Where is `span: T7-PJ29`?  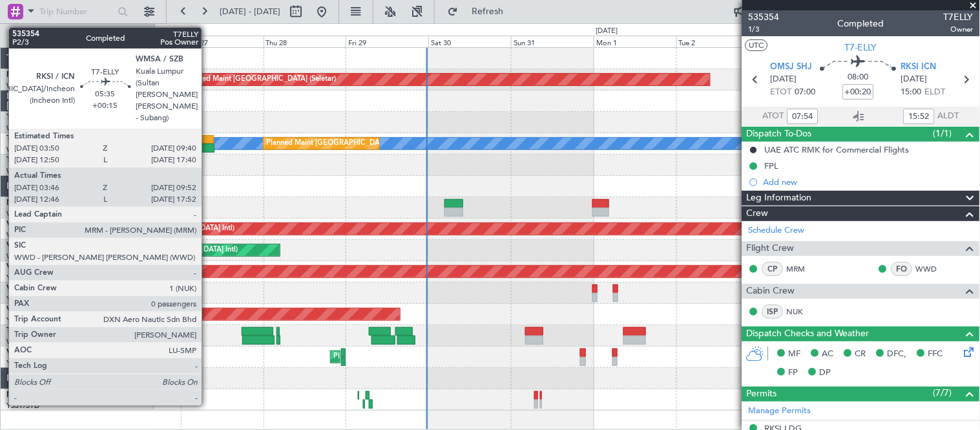
span: T7-PJ29 is located at coordinates (21, 160).